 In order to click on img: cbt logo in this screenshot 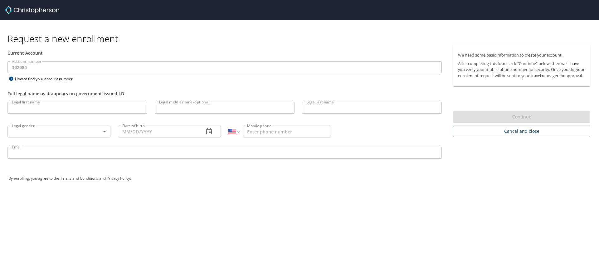, I will do `click(32, 10)`.